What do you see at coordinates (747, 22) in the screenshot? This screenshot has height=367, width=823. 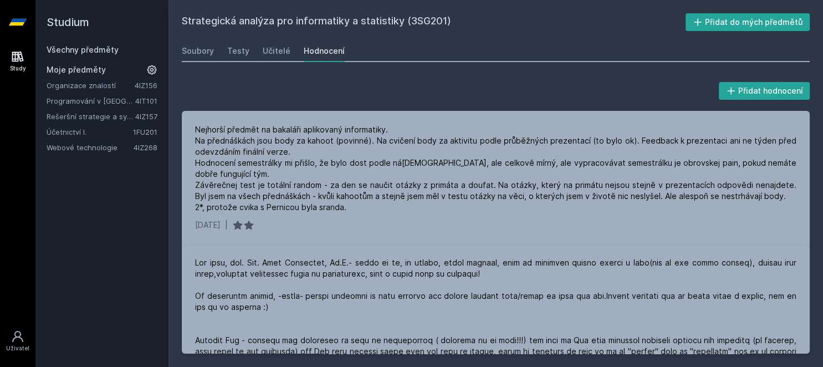 I see `button: Přidat do mých předmětů` at bounding box center [747, 22].